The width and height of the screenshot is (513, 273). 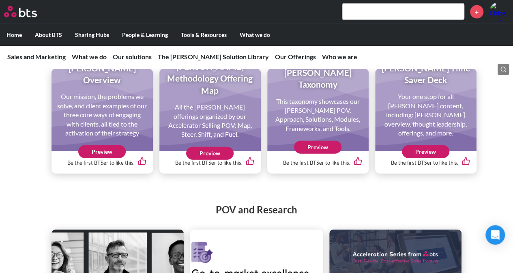 I want to click on a: Who we are, so click(x=340, y=56).